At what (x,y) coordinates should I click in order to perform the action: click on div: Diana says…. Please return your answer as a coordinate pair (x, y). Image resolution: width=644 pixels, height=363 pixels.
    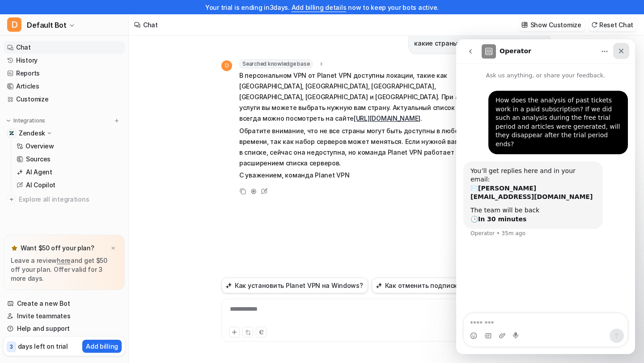
    Looking at the image, I should click on (90, 87).